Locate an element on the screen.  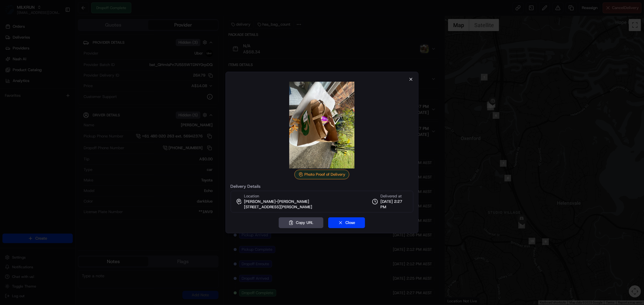
label: Delivery Details is located at coordinates (322, 186).